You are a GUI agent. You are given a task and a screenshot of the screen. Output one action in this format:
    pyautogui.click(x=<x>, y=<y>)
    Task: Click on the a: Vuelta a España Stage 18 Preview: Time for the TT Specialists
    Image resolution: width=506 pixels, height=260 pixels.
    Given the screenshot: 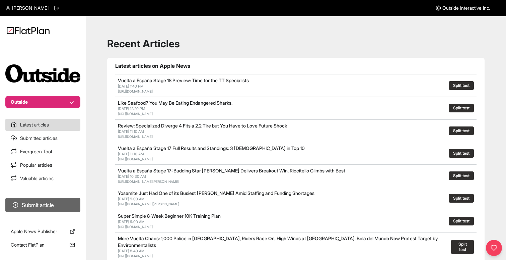 What is the action you would take?
    pyautogui.click(x=183, y=80)
    